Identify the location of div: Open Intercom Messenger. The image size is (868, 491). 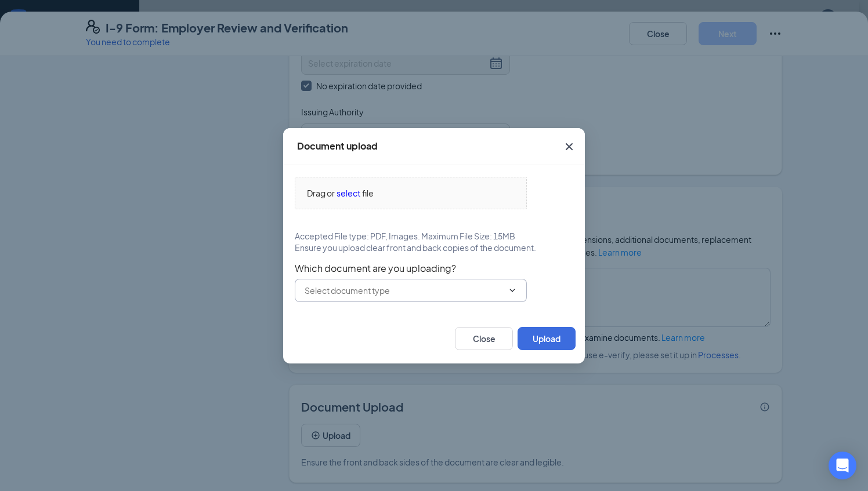
(842, 465).